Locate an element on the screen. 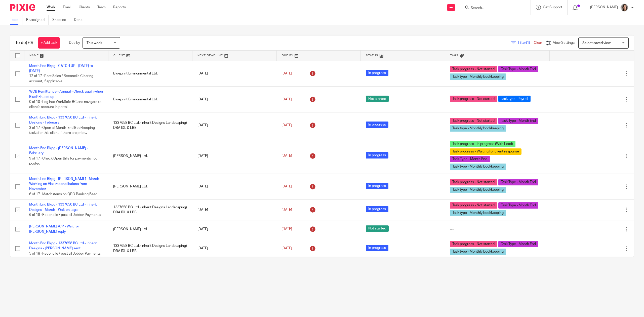 This screenshot has width=644, height=317. a: Clients is located at coordinates (84, 7).